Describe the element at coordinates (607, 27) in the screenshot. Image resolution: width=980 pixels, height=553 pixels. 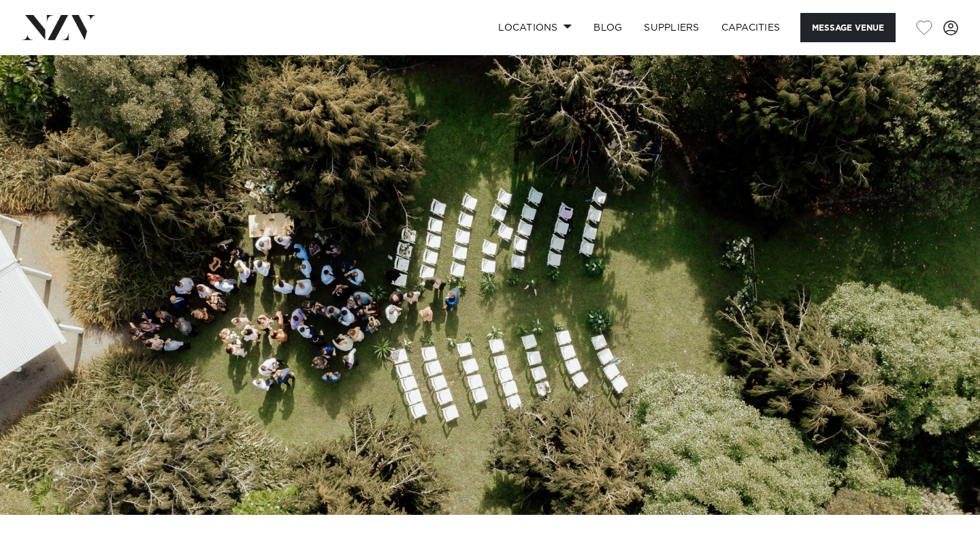
I see `a: BLOG` at that location.